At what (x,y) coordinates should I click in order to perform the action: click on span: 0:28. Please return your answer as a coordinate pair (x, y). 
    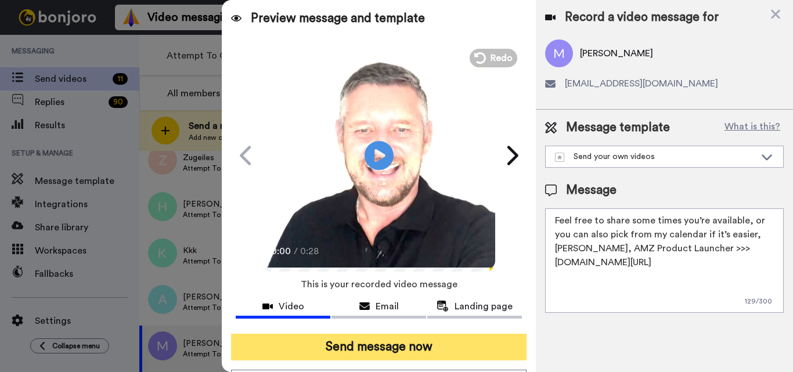
    Looking at the image, I should click on (310, 251).